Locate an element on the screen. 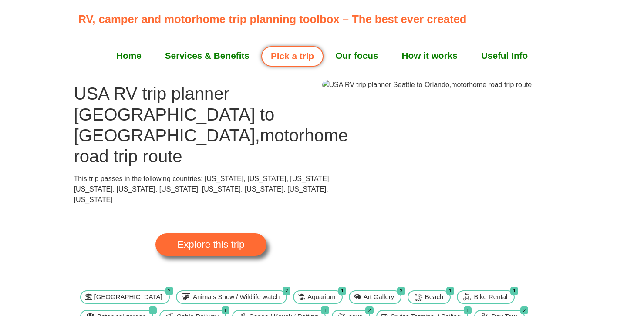 The width and height of the screenshot is (644, 316). span: Beach is located at coordinates (434, 297).